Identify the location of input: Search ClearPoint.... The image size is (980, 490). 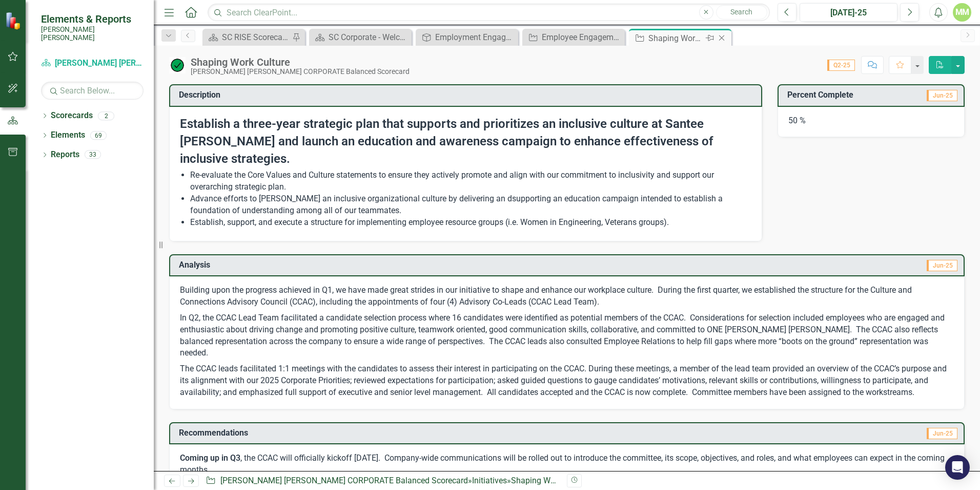
(489, 12).